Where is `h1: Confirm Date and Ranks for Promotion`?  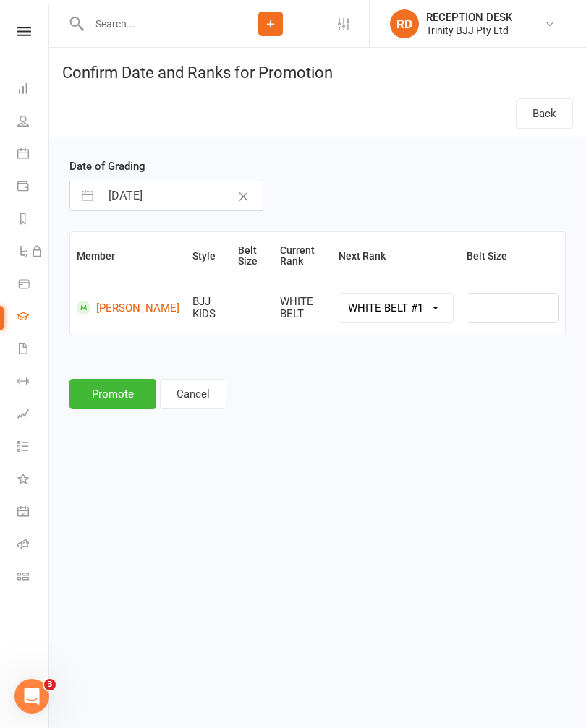
h1: Confirm Date and Ranks for Promotion is located at coordinates (317, 69).